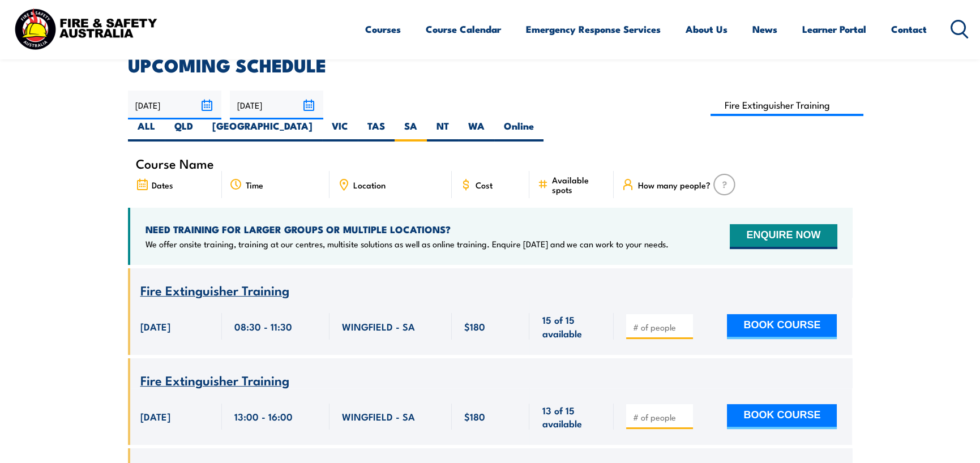 This screenshot has height=463, width=980. I want to click on a: Learner Portal, so click(834, 29).